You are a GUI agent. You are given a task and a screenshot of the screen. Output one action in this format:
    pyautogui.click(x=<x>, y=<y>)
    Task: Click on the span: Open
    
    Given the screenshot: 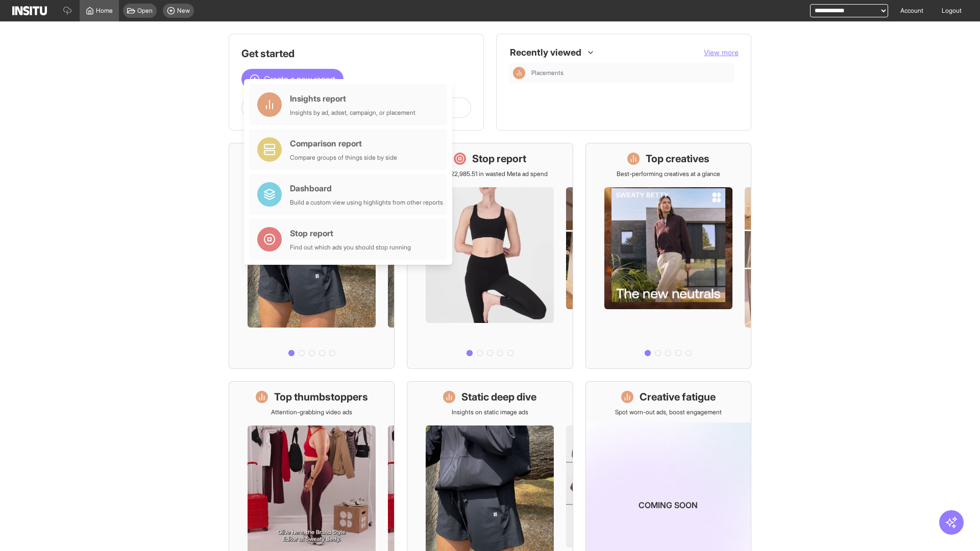 What is the action you would take?
    pyautogui.click(x=145, y=11)
    